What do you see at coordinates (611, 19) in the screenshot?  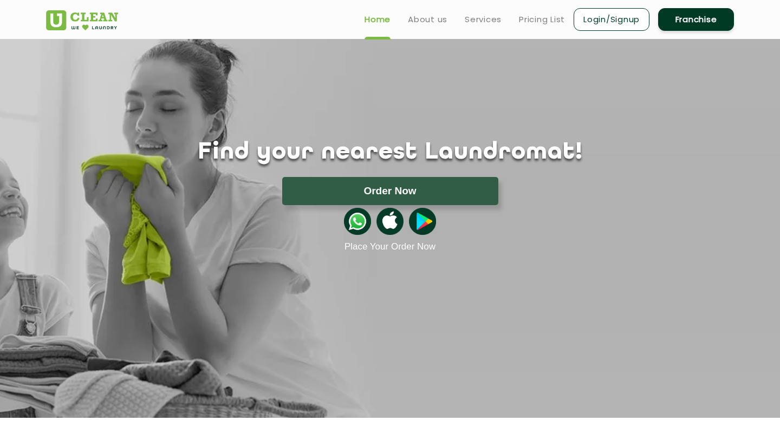 I see `a: Login/Signup` at bounding box center [611, 19].